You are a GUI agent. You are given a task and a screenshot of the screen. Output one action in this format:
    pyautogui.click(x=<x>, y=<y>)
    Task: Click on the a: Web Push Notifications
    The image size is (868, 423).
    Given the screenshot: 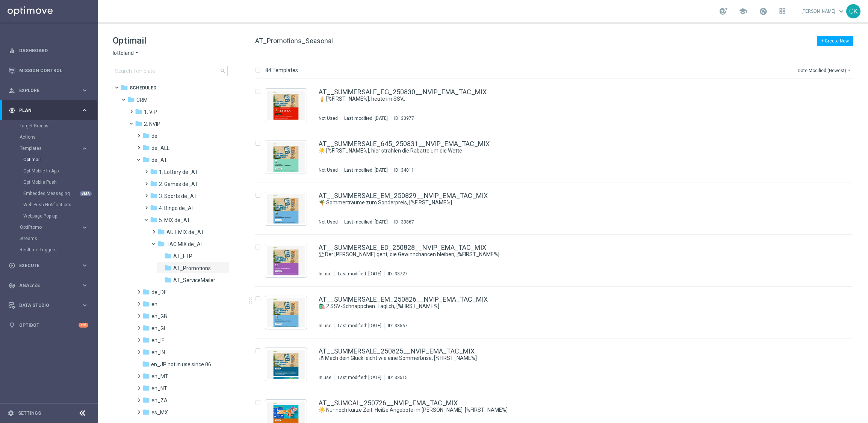 What is the action you would take?
    pyautogui.click(x=50, y=204)
    